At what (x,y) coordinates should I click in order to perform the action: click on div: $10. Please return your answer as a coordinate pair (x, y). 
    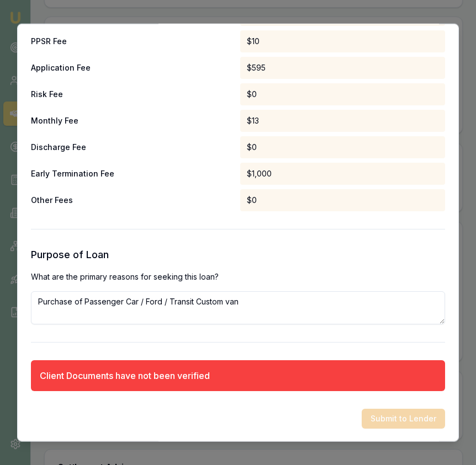
    Looking at the image, I should click on (343, 41).